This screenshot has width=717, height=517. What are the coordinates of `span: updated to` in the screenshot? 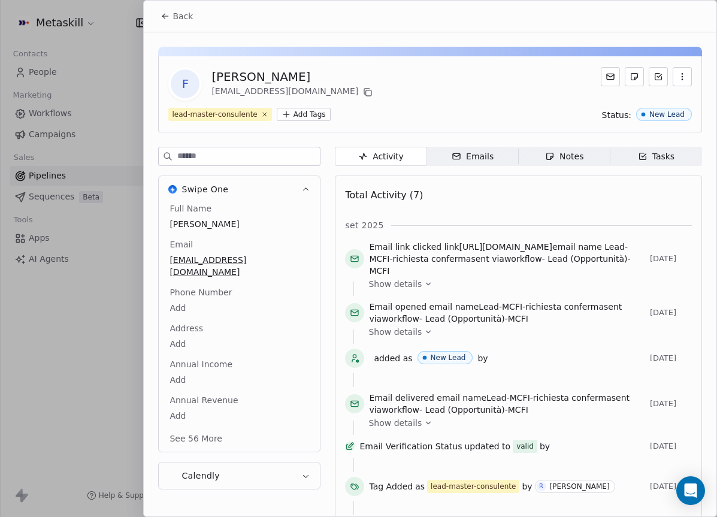 It's located at (487, 447).